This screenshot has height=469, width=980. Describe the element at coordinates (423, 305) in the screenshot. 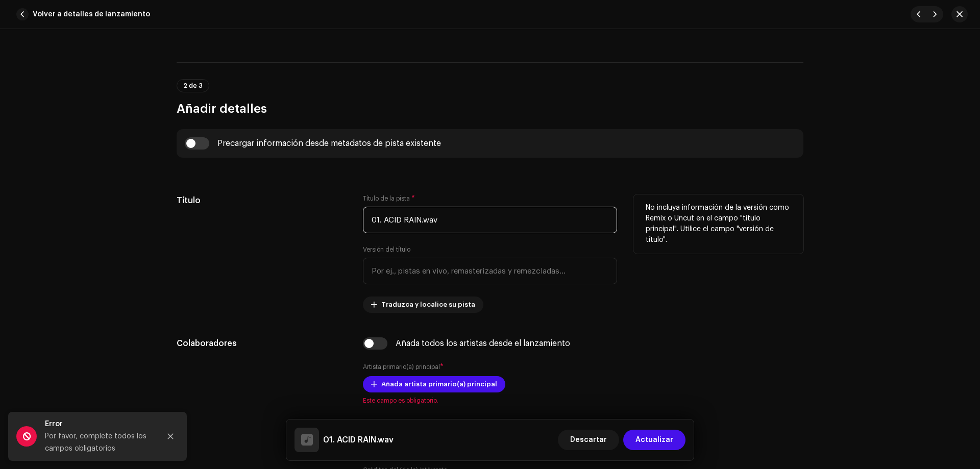

I see `button: Traduzca y localice su pista` at that location.